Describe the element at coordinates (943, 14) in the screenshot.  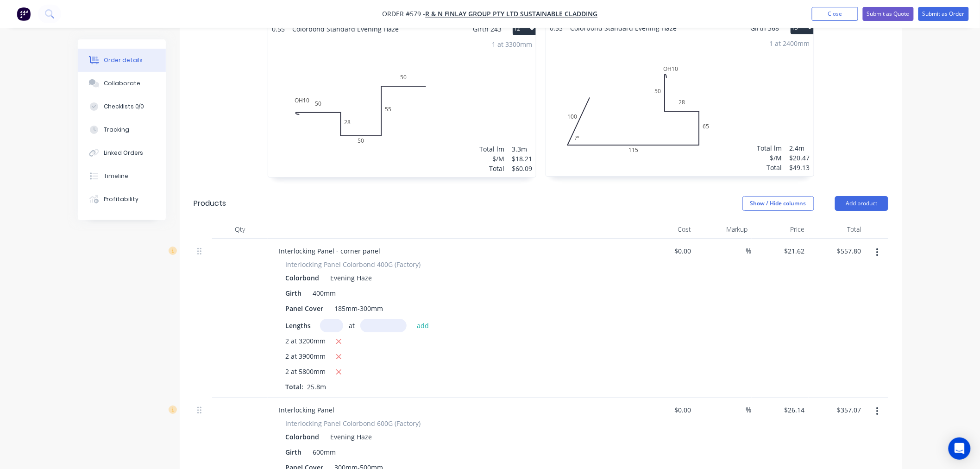
I see `button: Submit as Order` at that location.